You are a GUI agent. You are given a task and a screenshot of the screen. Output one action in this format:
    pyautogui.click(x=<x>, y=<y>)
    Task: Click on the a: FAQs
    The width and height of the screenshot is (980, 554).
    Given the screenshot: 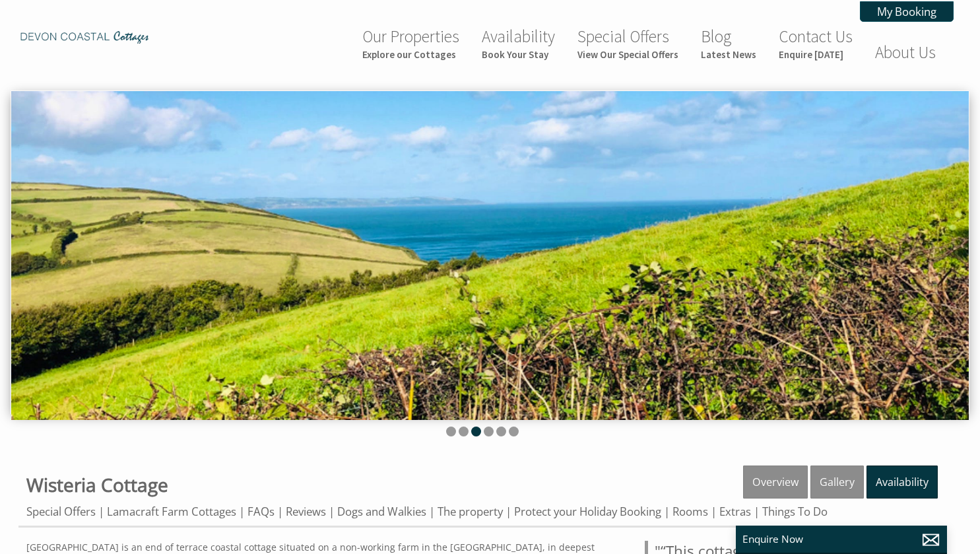 What is the action you would take?
    pyautogui.click(x=261, y=511)
    